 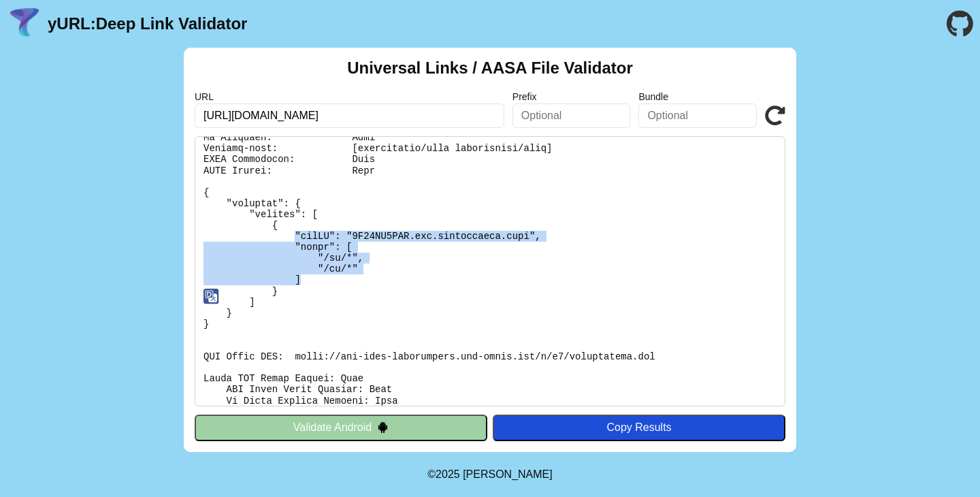 What do you see at coordinates (572, 96) in the screenshot?
I see `label: Prefix` at bounding box center [572, 96].